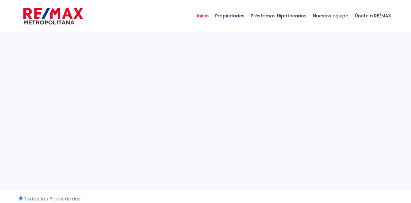 Image resolution: width=411 pixels, height=203 pixels. Describe the element at coordinates (279, 16) in the screenshot. I see `span: Préstamos Hipotecarios` at that location.